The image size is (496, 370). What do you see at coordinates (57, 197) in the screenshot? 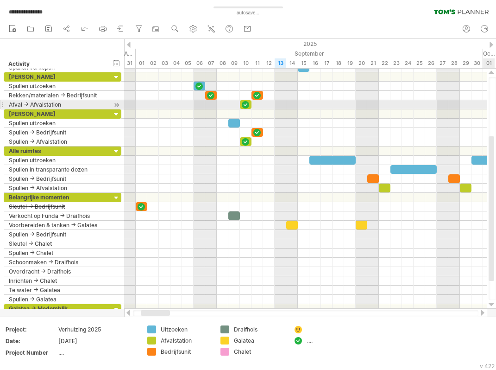
I see `div: Belangrijke momenten` at bounding box center [57, 197].